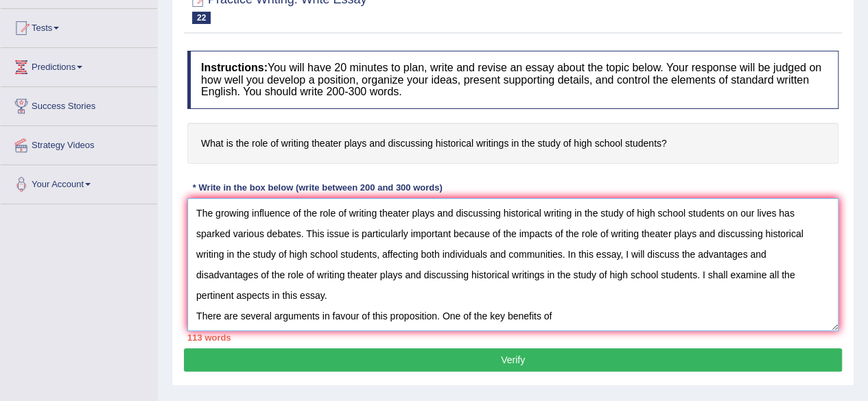  I want to click on a: Your Account, so click(79, 182).